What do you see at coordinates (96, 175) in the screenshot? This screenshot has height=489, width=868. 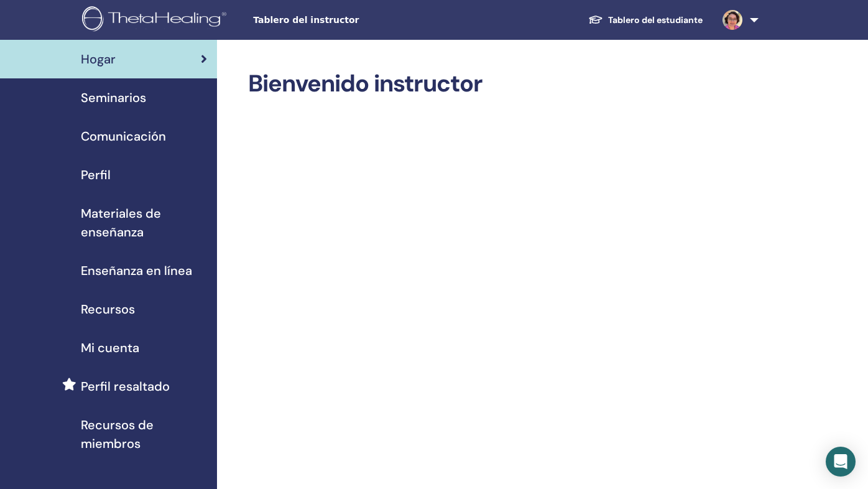 I see `span: Perfil` at bounding box center [96, 175].